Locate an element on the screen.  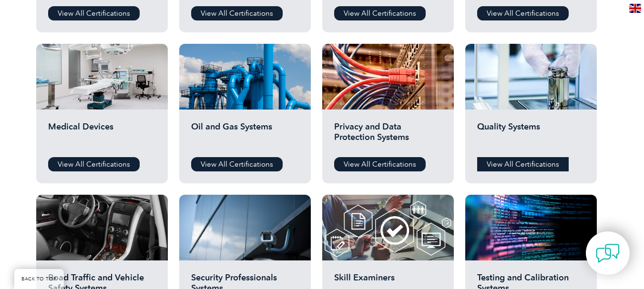
img: en is located at coordinates (635, 8).